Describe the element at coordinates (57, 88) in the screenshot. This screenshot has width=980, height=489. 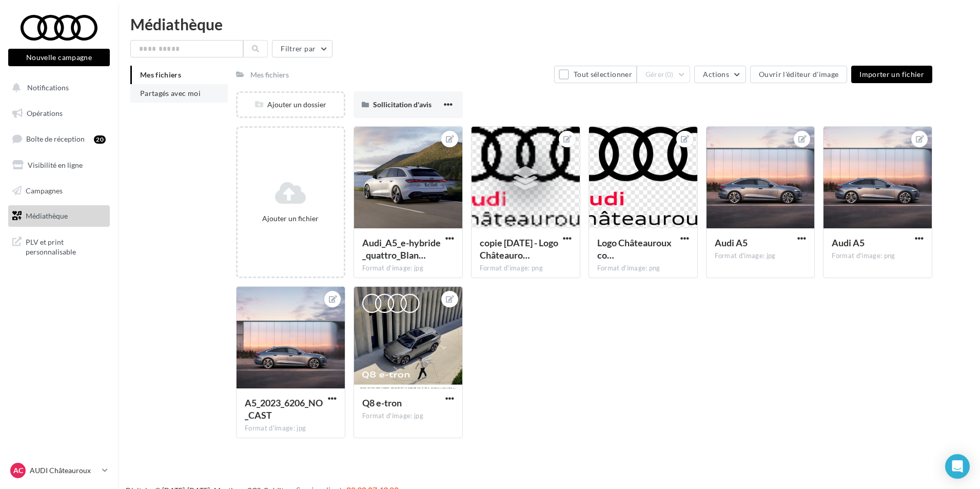
I see `button: Notifications` at that location.